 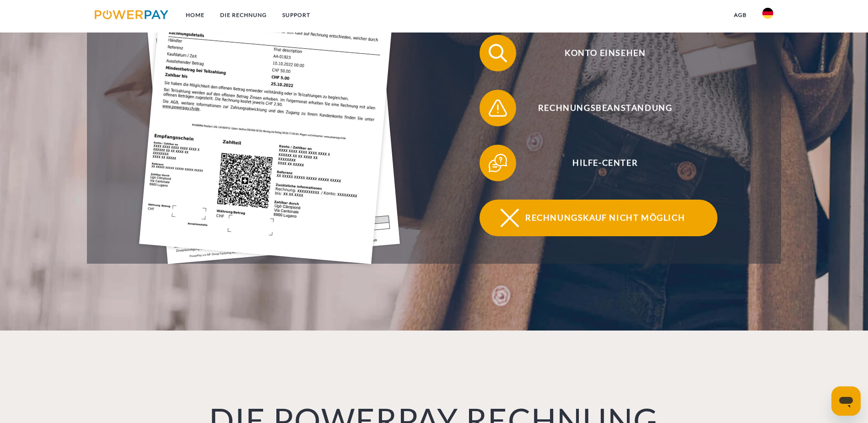 What do you see at coordinates (296, 15) in the screenshot?
I see `a: SUPPORT` at bounding box center [296, 15].